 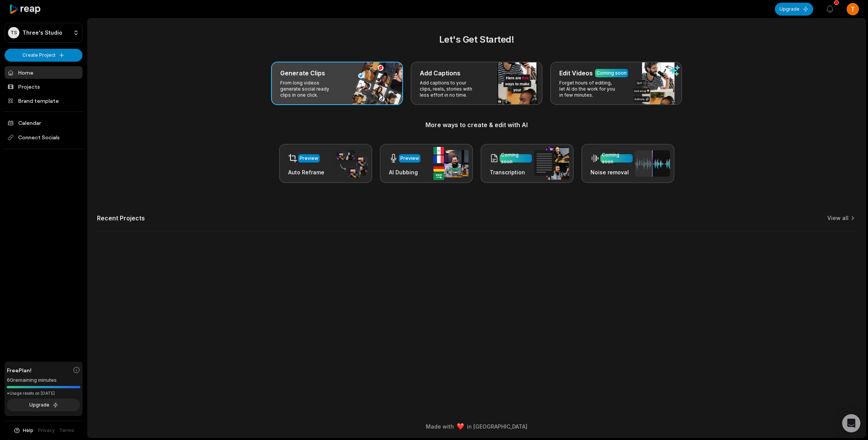 I want to click on a: Calendar, so click(x=44, y=122).